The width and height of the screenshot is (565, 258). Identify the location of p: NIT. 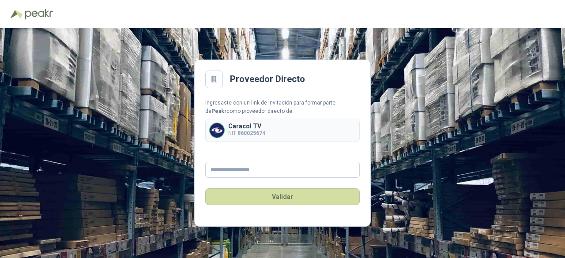
(247, 133).